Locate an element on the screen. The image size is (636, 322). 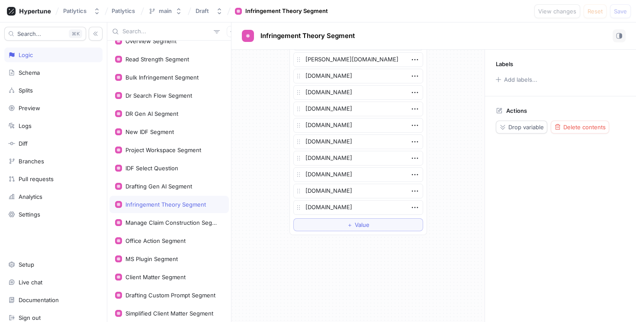
span: Drop variable is located at coordinates (526, 127).